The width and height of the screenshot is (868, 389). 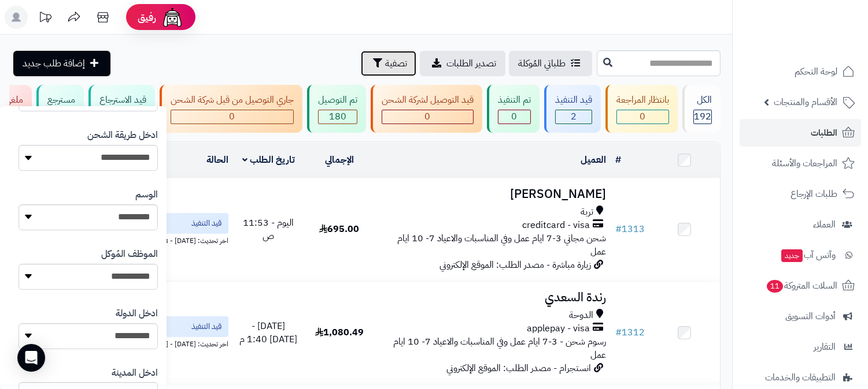 What do you see at coordinates (147, 18) in the screenshot?
I see `span: رفيق` at bounding box center [147, 18].